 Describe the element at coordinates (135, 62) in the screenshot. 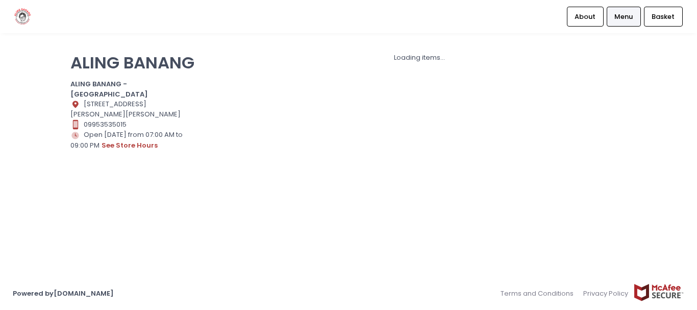

I see `p: ALING BANANG` at that location.